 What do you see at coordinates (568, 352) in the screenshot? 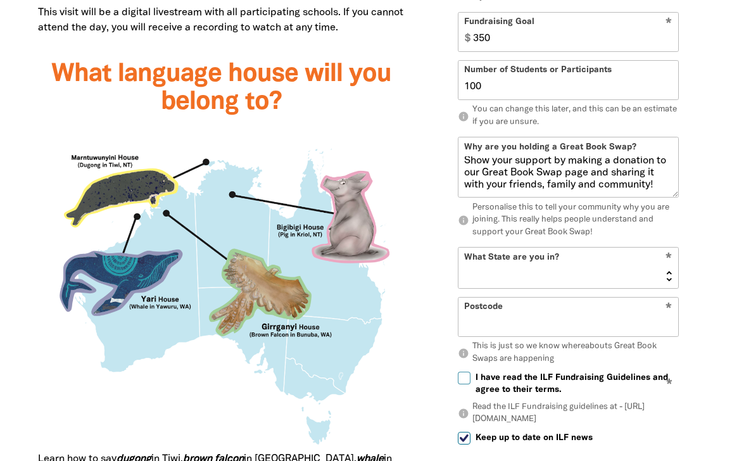
I see `p: This is just so we know whereabouts Great Book Swaps are happening` at bounding box center [568, 352].